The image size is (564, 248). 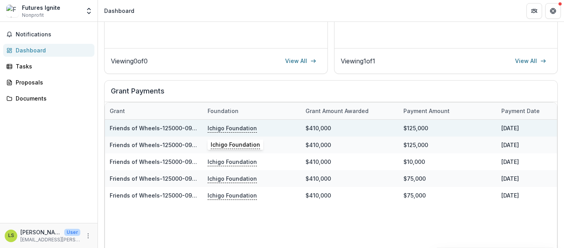 I want to click on div: $10,000, so click(x=448, y=162).